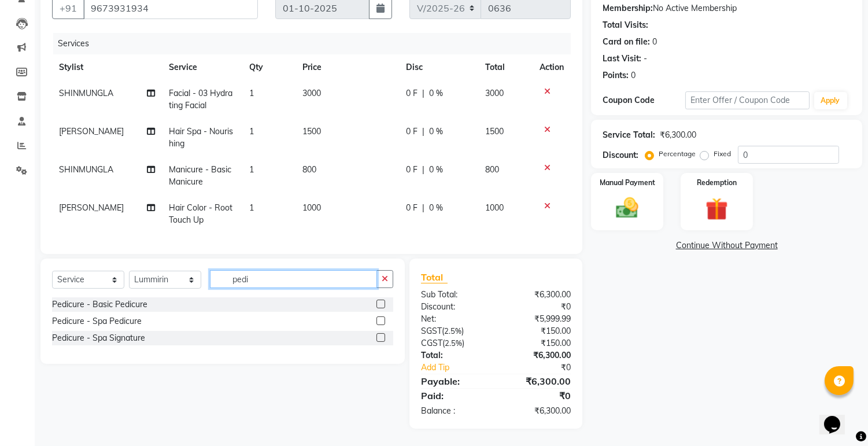 This screenshot has width=868, height=446. What do you see at coordinates (622, 59) in the screenshot?
I see `div: Last Visit:` at bounding box center [622, 59].